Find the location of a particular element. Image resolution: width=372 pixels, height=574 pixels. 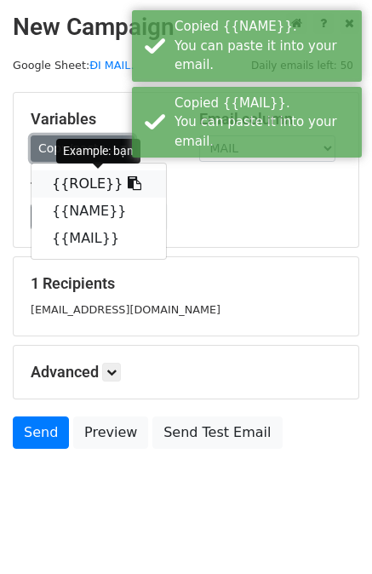

div: Copied {{NAME}}. You can paste it into your email. is located at coordinates (265, 46).